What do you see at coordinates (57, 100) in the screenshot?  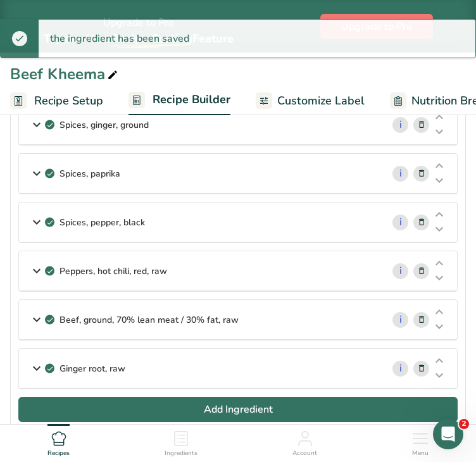 I see `a: Recipe Setup` at bounding box center [57, 100].